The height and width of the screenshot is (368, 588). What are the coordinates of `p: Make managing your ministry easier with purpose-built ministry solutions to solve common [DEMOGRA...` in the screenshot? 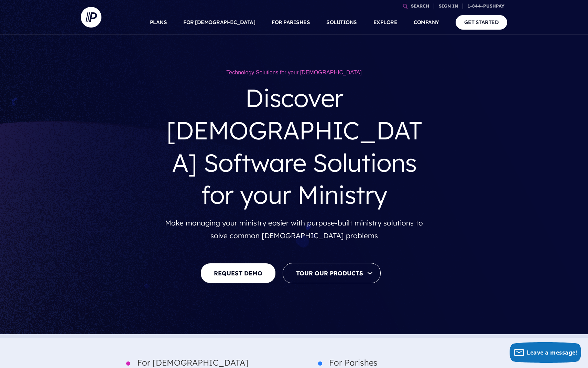 It's located at (294, 229).